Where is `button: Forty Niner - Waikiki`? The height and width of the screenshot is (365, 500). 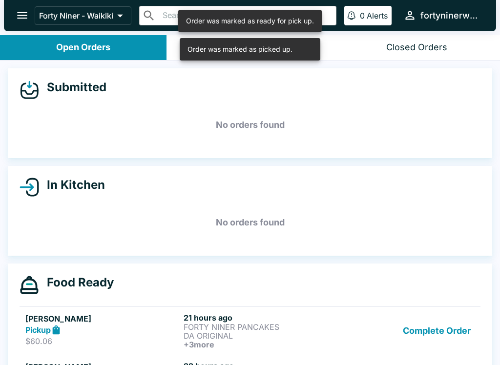
button: Forty Niner - Waikiki is located at coordinates (83, 16).